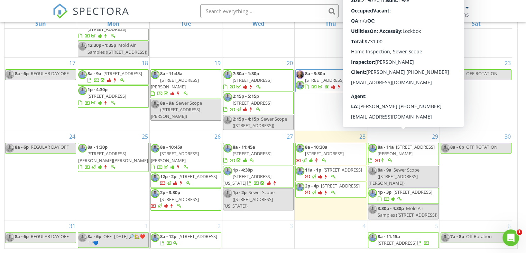  I want to click on a: Go to August 20, 2025, so click(290, 63).